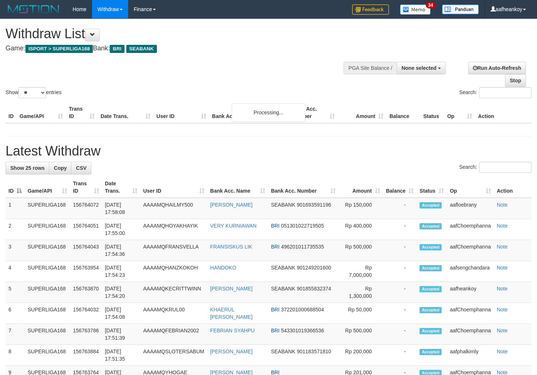 The image size is (537, 375). What do you see at coordinates (400, 187) in the screenshot?
I see `th: Balance: activate to sort column ascending` at bounding box center [400, 187].